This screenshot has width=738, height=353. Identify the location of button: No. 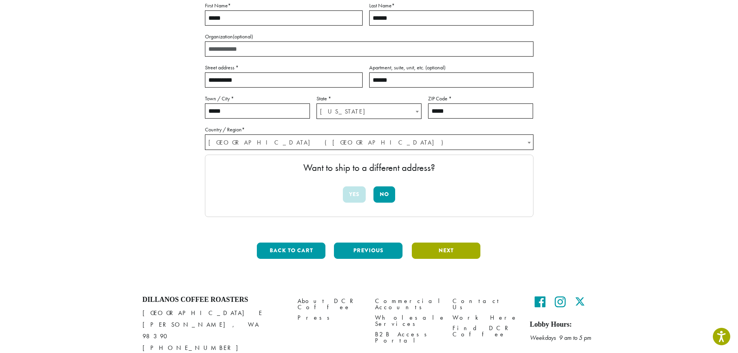
(384, 195).